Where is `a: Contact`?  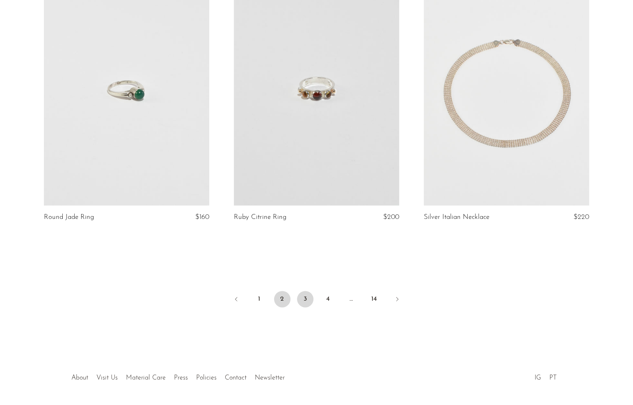
a: Contact is located at coordinates (236, 378).